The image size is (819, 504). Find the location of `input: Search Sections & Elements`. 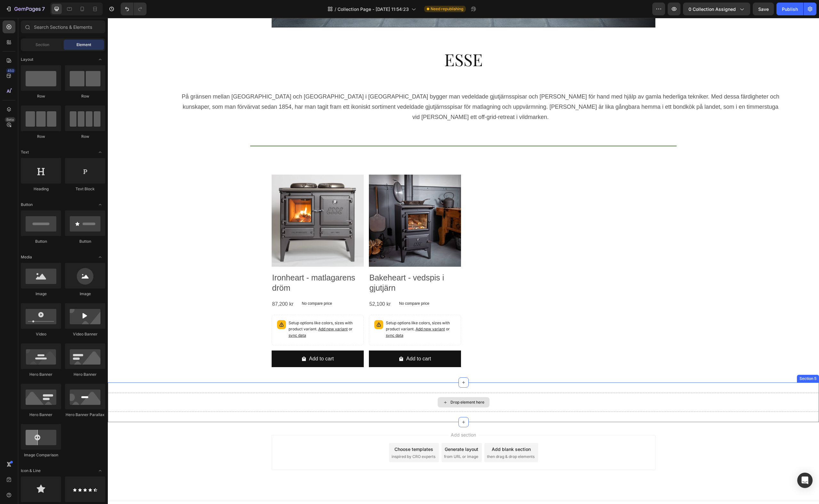

input: Search Sections & Elements is located at coordinates (63, 27).